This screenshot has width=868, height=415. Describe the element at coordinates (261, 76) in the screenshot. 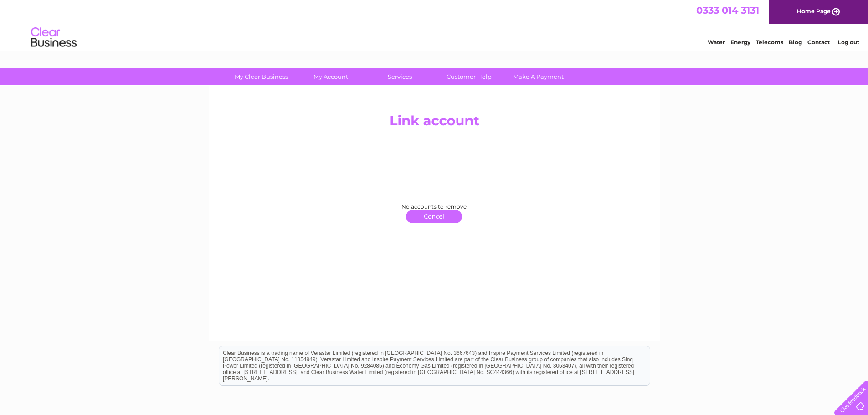

I see `a: My Clear Business` at that location.